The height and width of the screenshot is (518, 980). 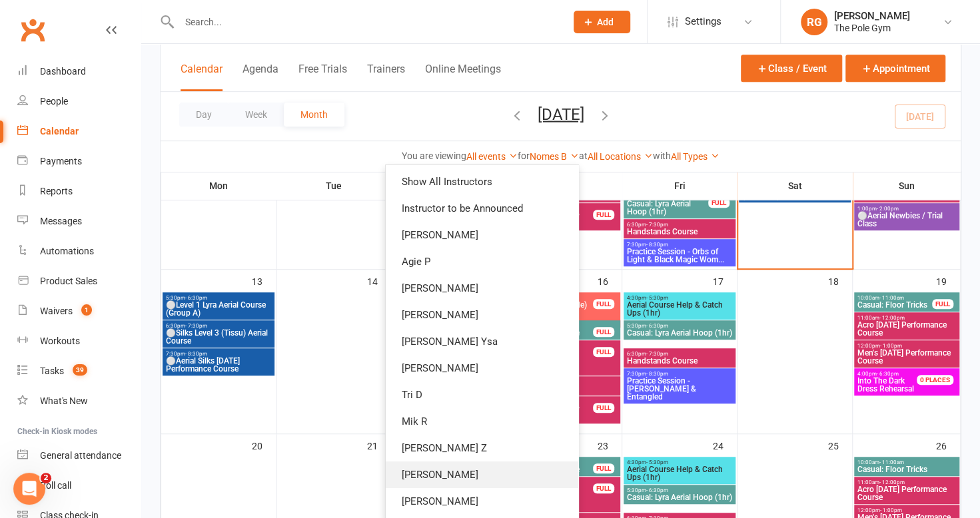 I want to click on div: 26, so click(x=948, y=445).